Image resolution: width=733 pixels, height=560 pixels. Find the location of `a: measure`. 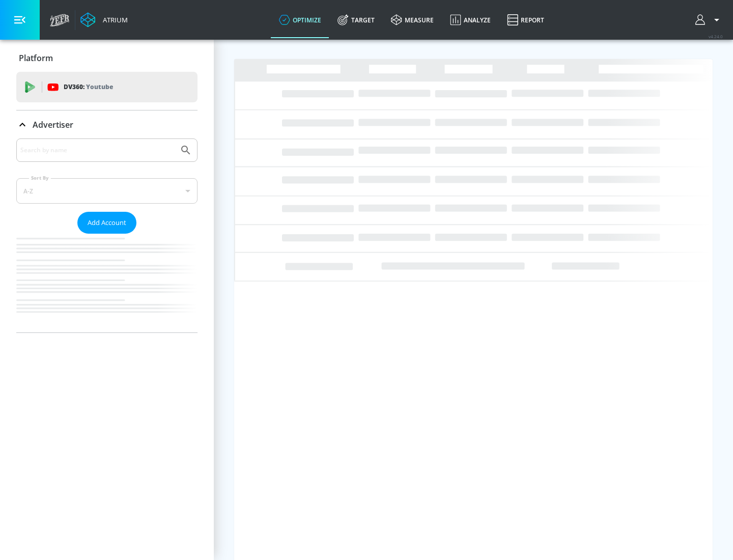

a: measure is located at coordinates (412, 20).